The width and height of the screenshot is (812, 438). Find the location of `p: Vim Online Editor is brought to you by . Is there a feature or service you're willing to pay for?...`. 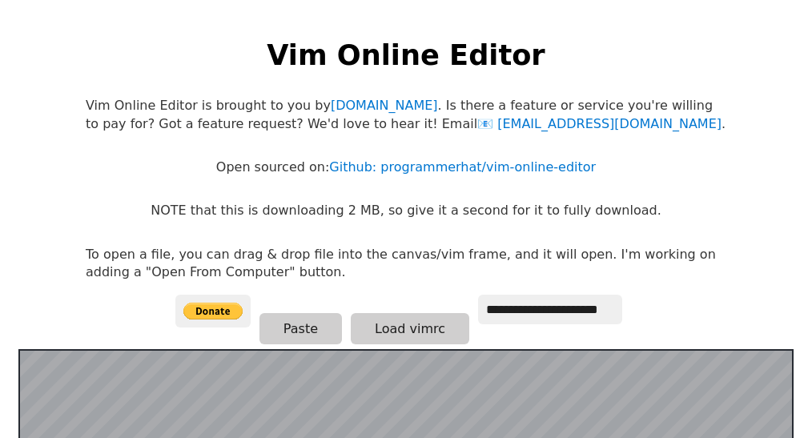

p: Vim Online Editor is brought to you by . Is there a feature or service you're willing to pay for?... is located at coordinates (406, 114).